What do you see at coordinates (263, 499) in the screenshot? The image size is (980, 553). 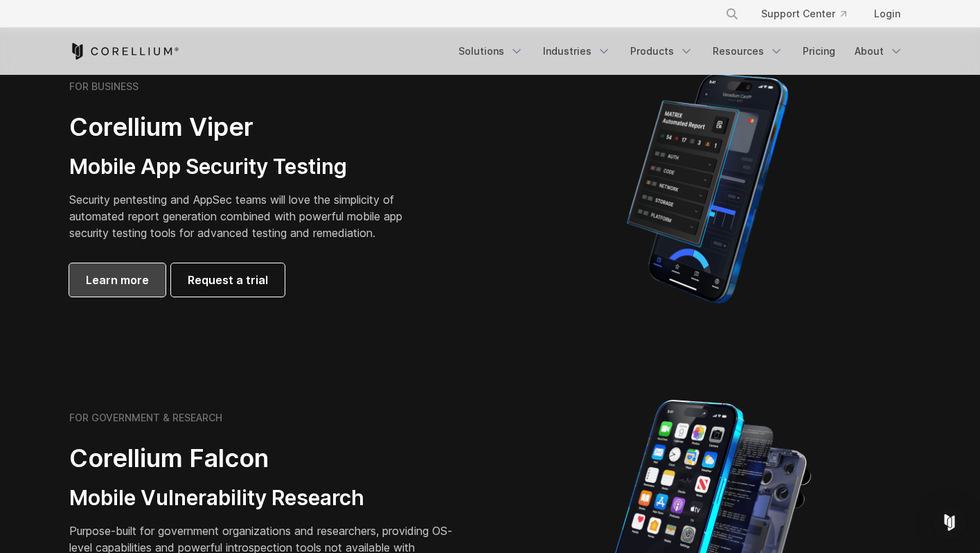 I see `h3: Mobile Vulnerability Research` at bounding box center [263, 499].